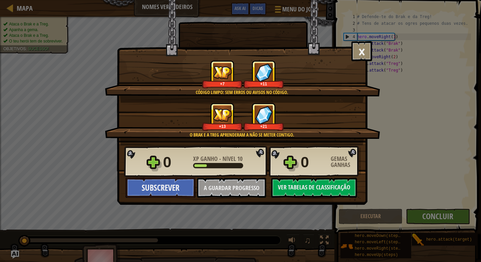 The width and height of the screenshot is (481, 262). I want to click on div: O Brak e a Treg aprenderam a não se meter contigo., so click(242, 135).